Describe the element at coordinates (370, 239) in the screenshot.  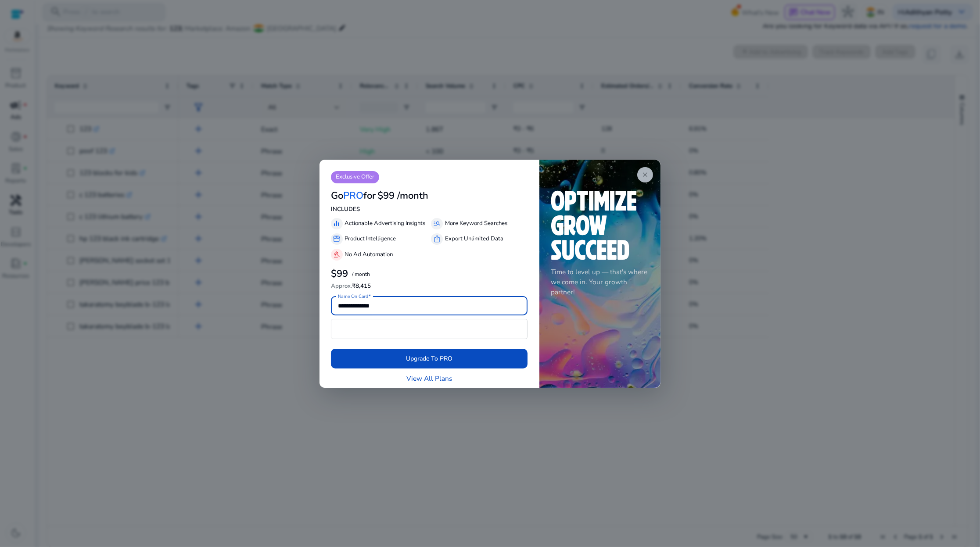
I see `p: Product Intelligence` at that location.